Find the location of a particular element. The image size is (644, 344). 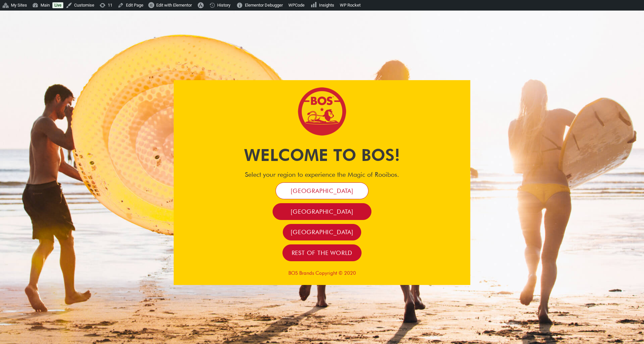

h4: Select your region to experience the Magic of Rooibos. is located at coordinates (322, 175).